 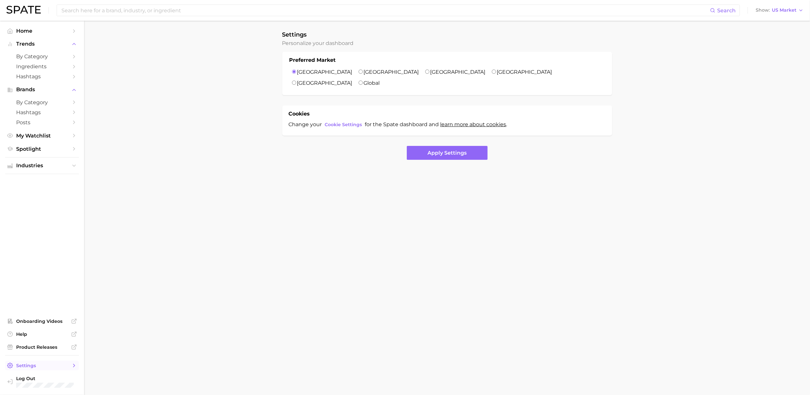 What do you see at coordinates (385, 10) in the screenshot?
I see `input: Search here for a brand, industry, or ingredient` at bounding box center [385, 10].